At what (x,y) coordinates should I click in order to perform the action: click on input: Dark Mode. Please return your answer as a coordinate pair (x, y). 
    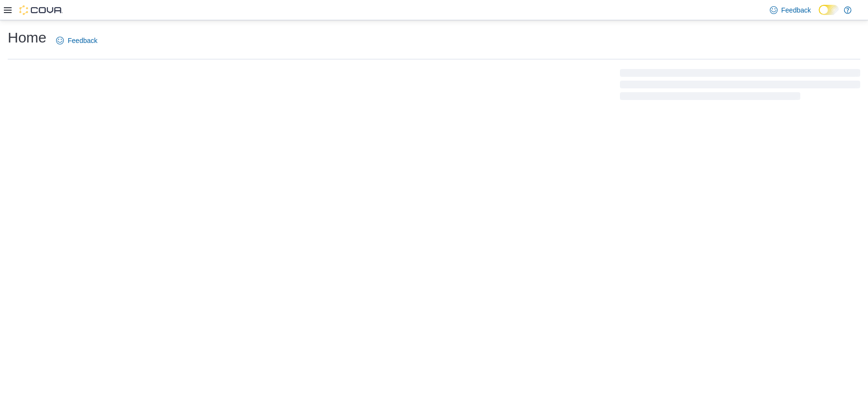
    Looking at the image, I should click on (828, 10).